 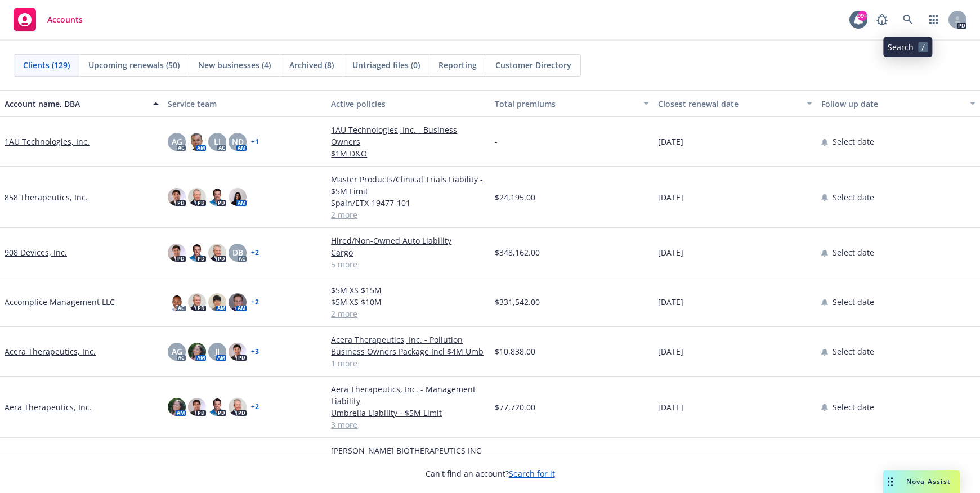 I want to click on span: New businesses (4), so click(x=234, y=65).